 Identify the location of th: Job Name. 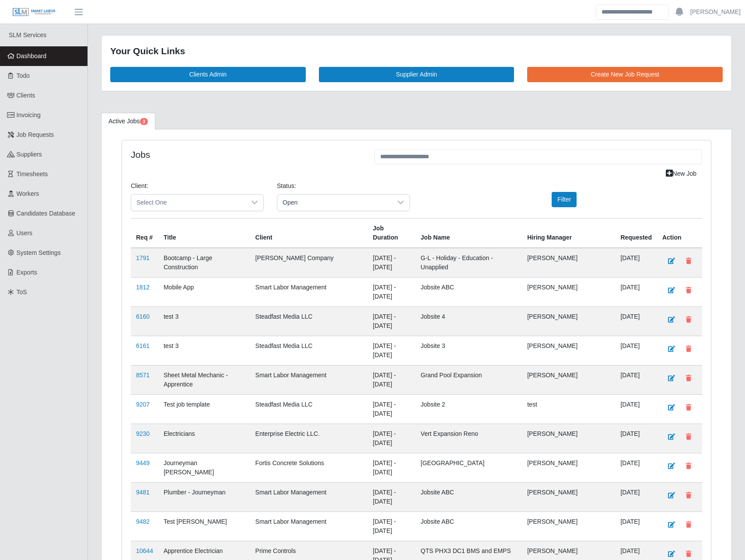
(469, 233).